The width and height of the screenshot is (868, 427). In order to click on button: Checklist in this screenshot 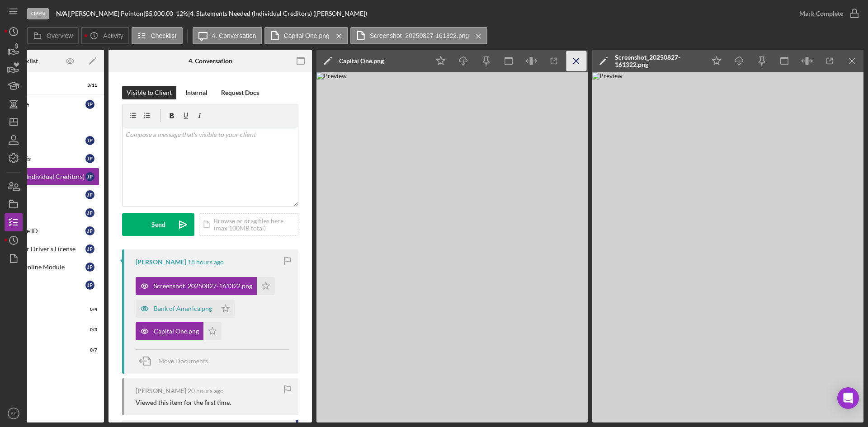, I will do `click(157, 35)`.